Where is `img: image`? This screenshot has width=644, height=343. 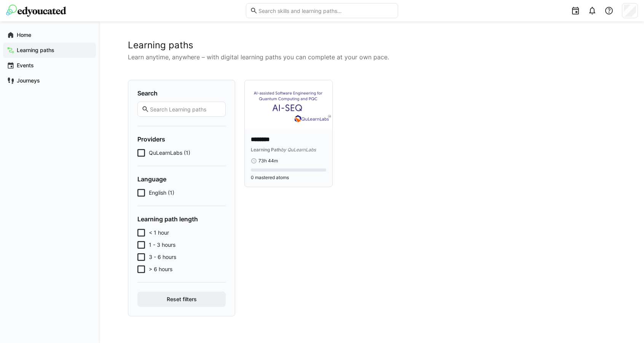
img: image is located at coordinates (288, 105).